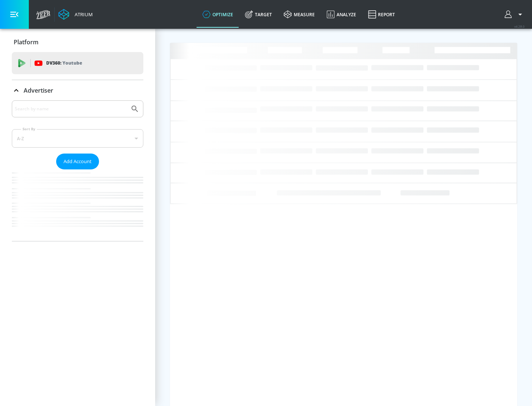 The image size is (532, 406). I want to click on span: v 4.28.0, so click(520, 26).